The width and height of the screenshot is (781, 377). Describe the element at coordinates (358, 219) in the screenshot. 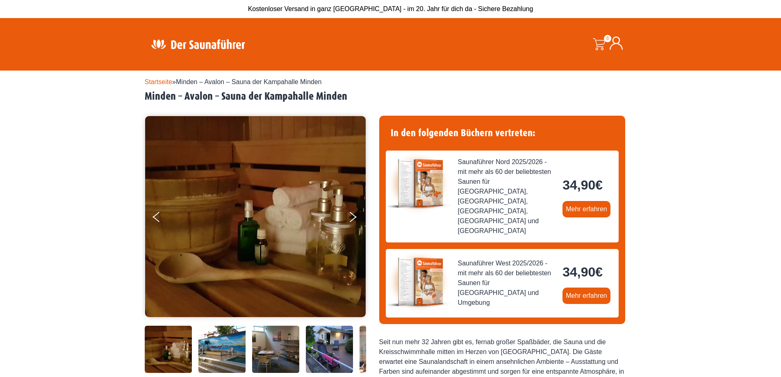

I see `button: Next` at that location.